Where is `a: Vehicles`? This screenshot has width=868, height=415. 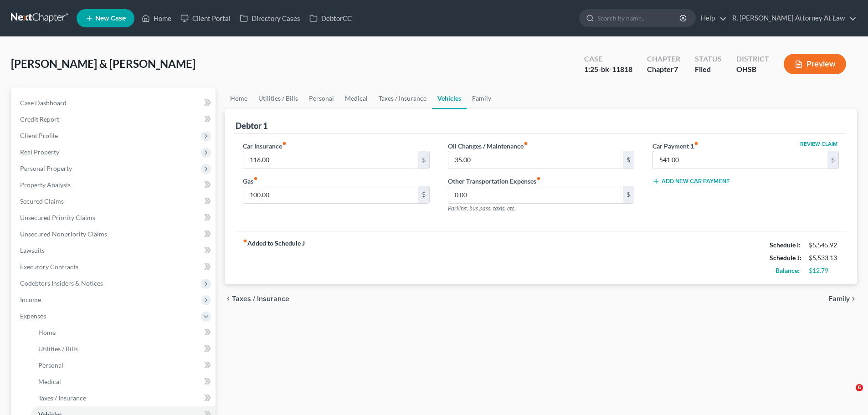
a: Vehicles is located at coordinates (449, 99).